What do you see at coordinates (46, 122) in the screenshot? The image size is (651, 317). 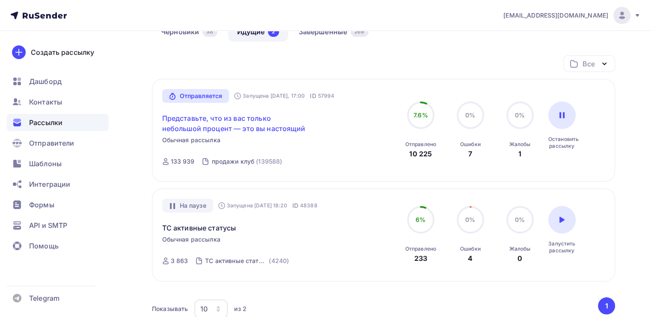 I see `span: Рассылки` at bounding box center [46, 122].